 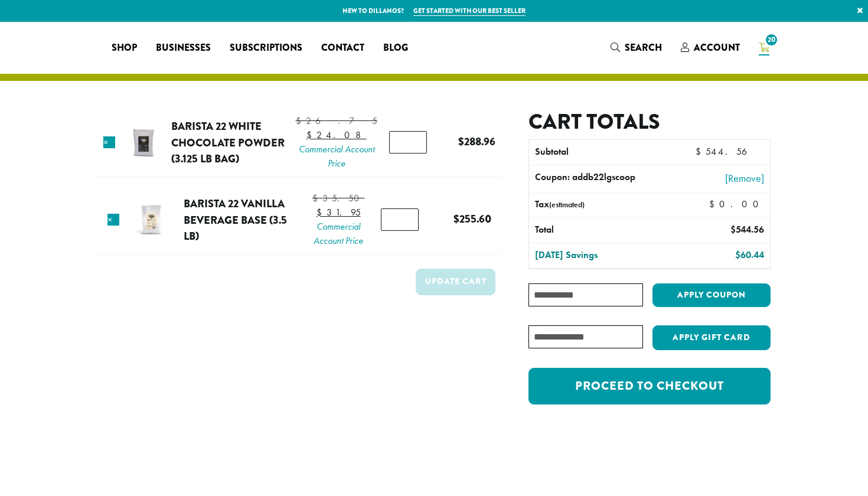 What do you see at coordinates (712, 338) in the screenshot?
I see `button: Apply Gift Card` at bounding box center [712, 338].